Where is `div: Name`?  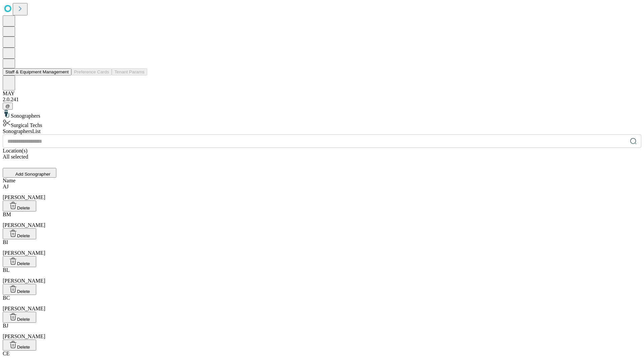 div: Name is located at coordinates (322, 181).